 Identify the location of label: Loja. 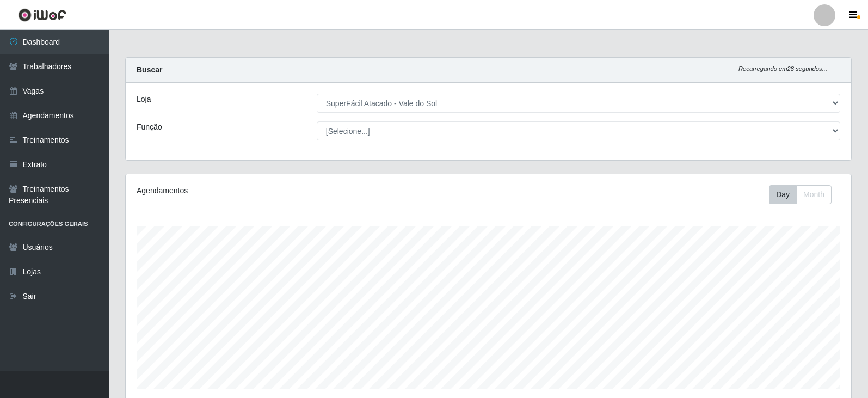
(144, 99).